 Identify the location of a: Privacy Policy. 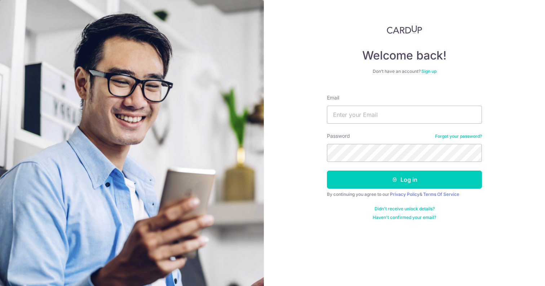
(405, 194).